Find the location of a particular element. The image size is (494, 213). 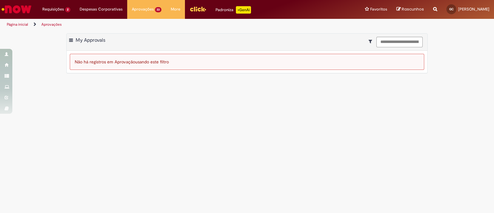

a: Página inicial is located at coordinates (17, 24).